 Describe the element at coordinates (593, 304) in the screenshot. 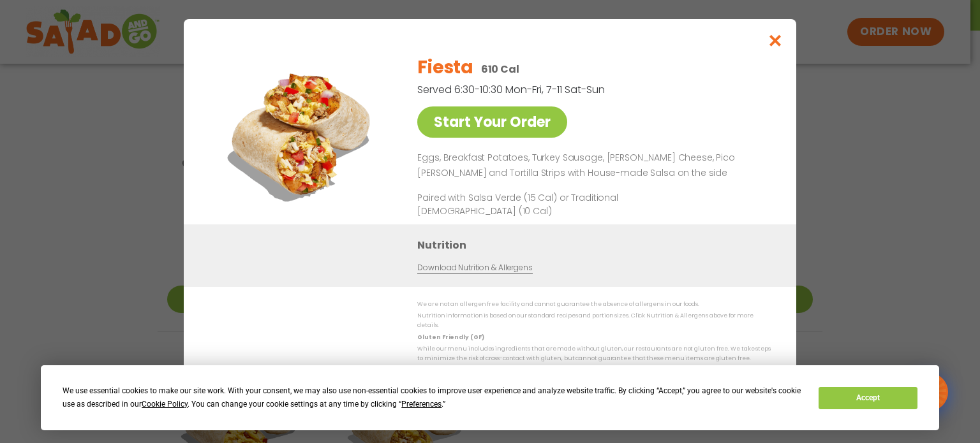

I see `p: We are not an allergen free facility and cannot guarantee the absence of allergens in our foods.` at that location.